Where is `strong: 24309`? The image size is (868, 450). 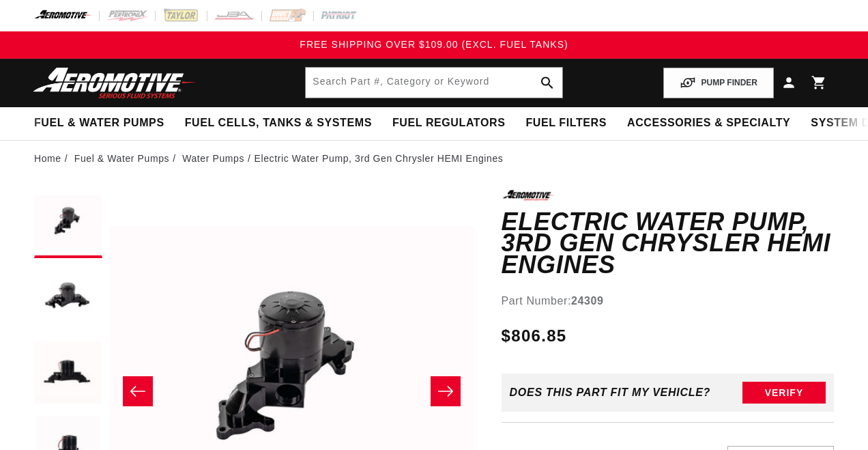
strong: 24309 is located at coordinates (587, 300).